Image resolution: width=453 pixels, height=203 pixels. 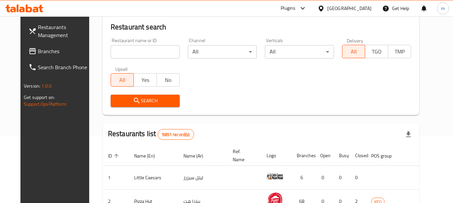 What do you see at coordinates (64, 31) in the screenshot?
I see `span: Restaurants Management` at bounding box center [64, 31].